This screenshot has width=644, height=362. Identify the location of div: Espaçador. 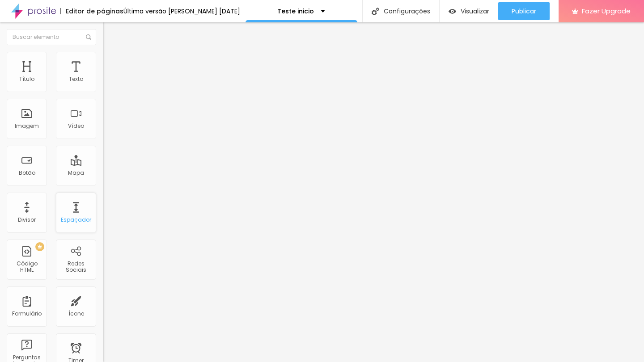
(76, 220).